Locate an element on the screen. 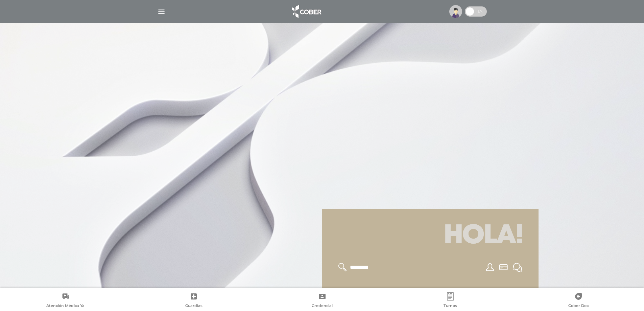  a: Turnos is located at coordinates (450, 301).